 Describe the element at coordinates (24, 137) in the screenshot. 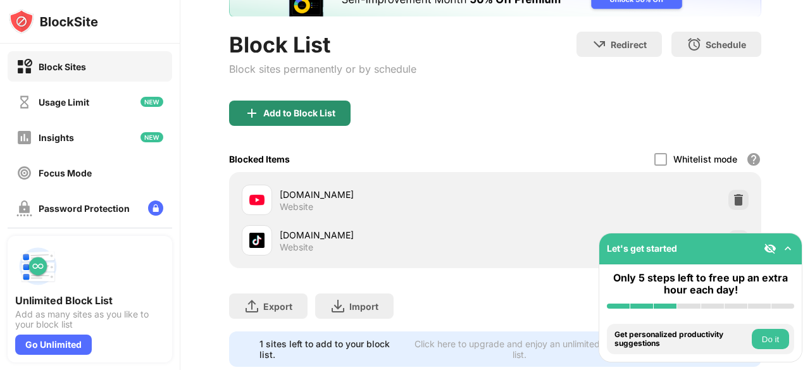

I see `img: insights-off.svg` at that location.